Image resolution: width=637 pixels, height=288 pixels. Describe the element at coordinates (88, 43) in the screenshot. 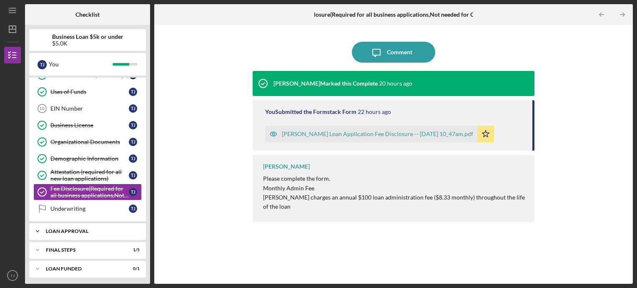

I see `div: $5.0K` at that location.